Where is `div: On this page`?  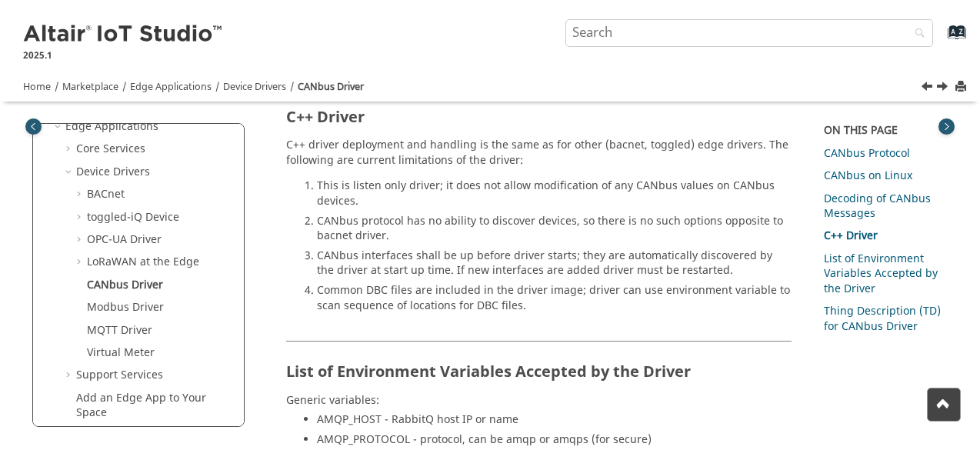
div: On this page is located at coordinates (886, 131).